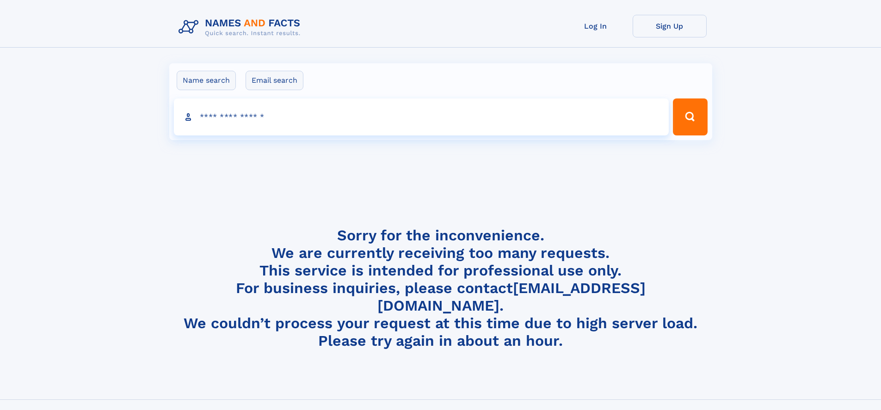  I want to click on button: Search Button, so click(690, 117).